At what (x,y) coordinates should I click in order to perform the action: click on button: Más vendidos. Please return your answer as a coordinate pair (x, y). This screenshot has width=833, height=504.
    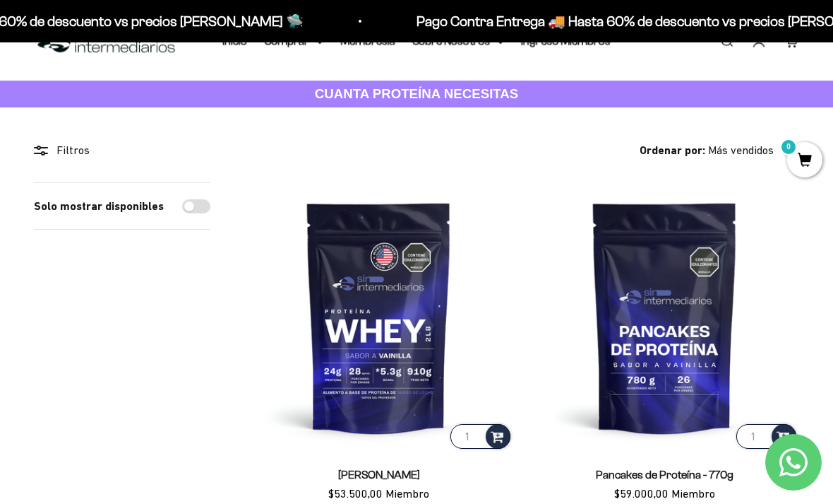
    Looking at the image, I should click on (754, 150).